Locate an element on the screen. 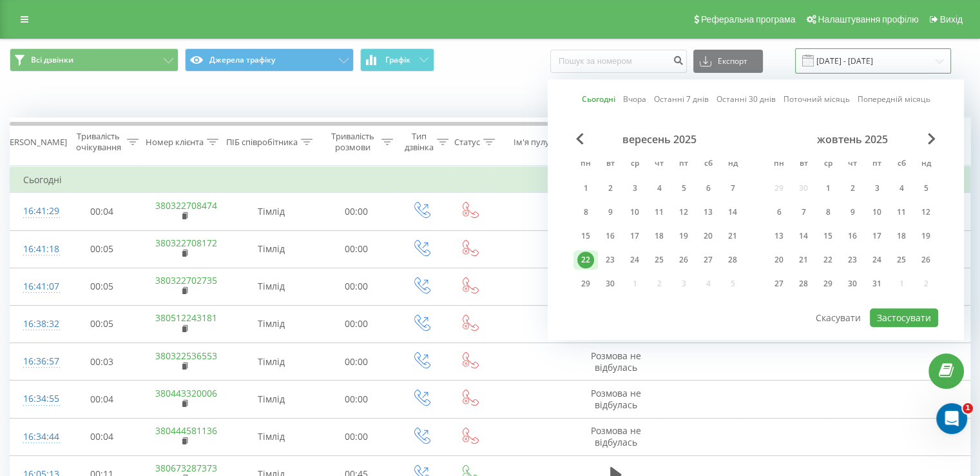 The height and width of the screenshot is (476, 980). div: сб 6 вер 2025 р. is located at coordinates (708, 188).